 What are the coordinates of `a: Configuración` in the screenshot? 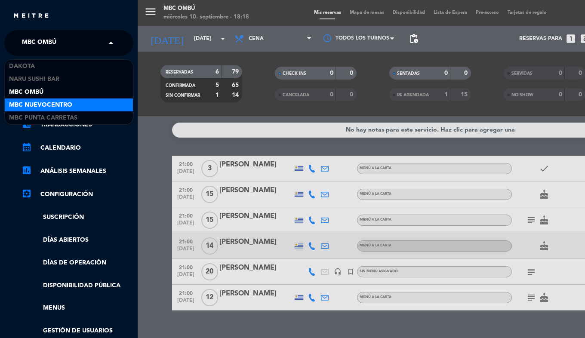 It's located at (77, 195).